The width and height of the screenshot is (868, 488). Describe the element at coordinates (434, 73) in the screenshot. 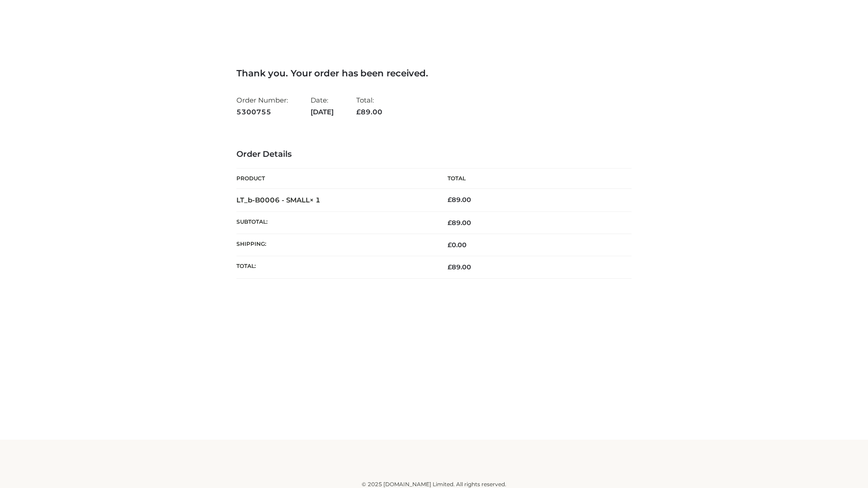

I see `h3: Thank you. Your order has been received.` at that location.